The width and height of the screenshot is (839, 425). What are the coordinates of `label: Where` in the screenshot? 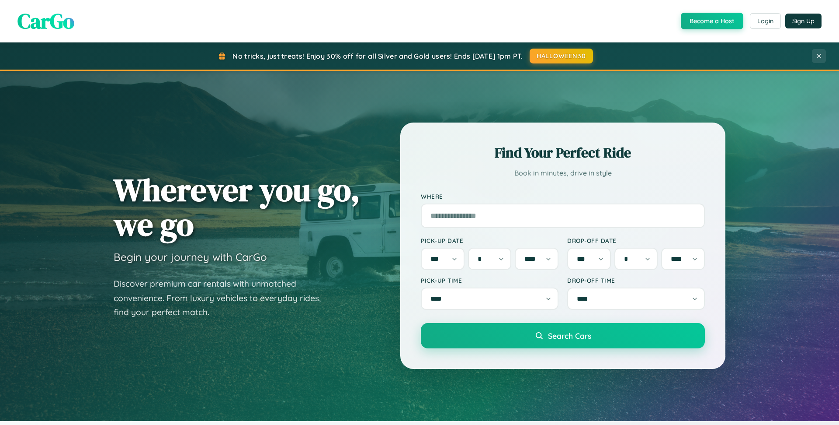 It's located at (563, 196).